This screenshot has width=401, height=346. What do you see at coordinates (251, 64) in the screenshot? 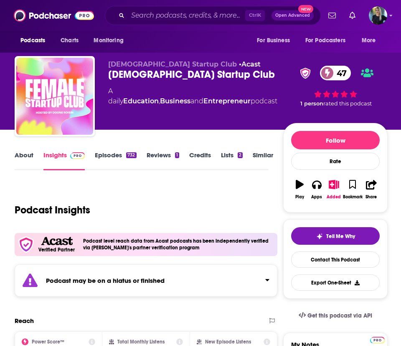
I see `a: Acast` at bounding box center [251, 64].